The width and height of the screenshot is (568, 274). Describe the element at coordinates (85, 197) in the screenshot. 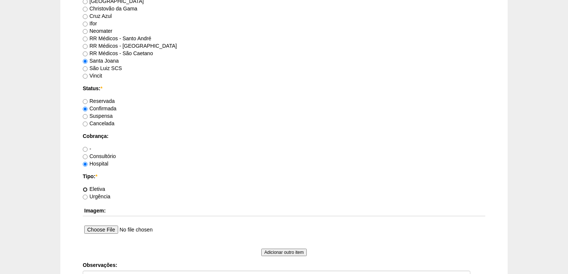

I see `input: Urgência` at that location.